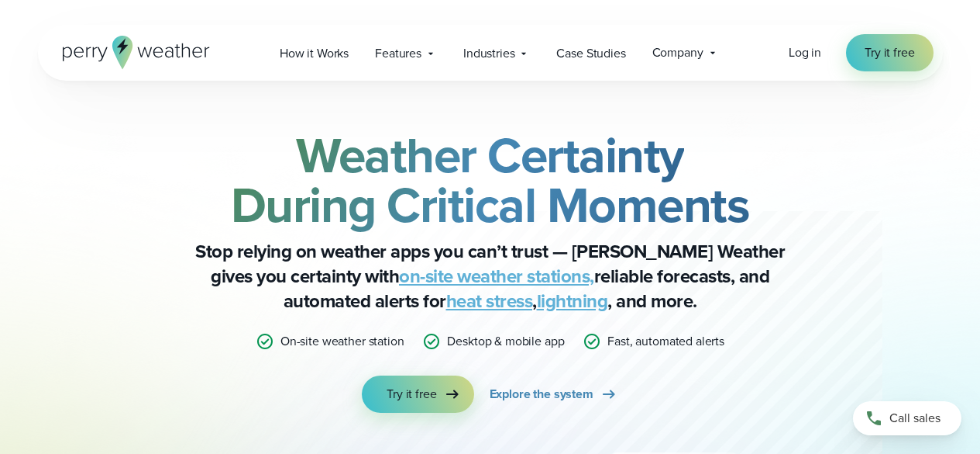 The image size is (980, 454). I want to click on p: Fast, automated alerts, so click(666, 341).